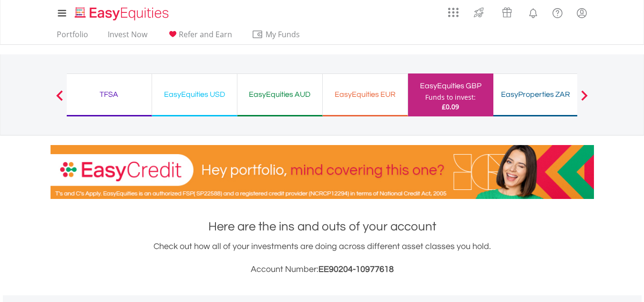 The height and width of the screenshot is (302, 644). I want to click on a: Home page, so click(121, 12).